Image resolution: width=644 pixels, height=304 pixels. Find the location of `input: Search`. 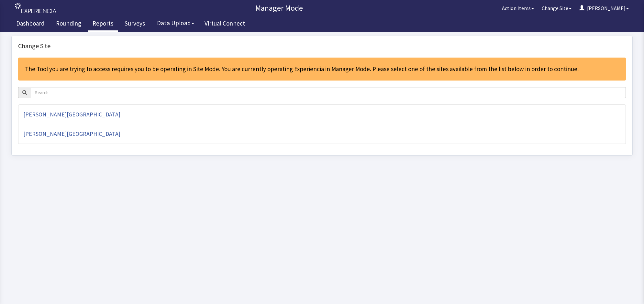

input: Search is located at coordinates (328, 60).